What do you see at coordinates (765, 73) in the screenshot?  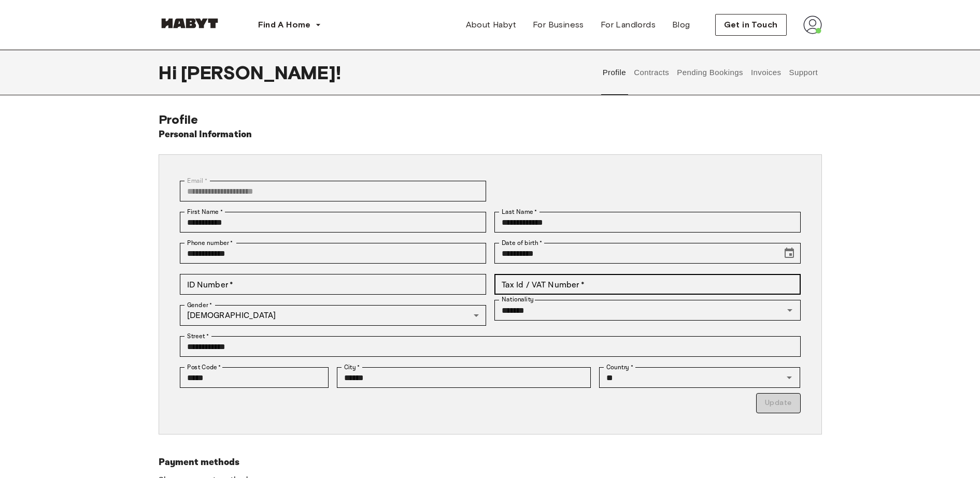 I see `button: Invoices` at bounding box center [765, 73].